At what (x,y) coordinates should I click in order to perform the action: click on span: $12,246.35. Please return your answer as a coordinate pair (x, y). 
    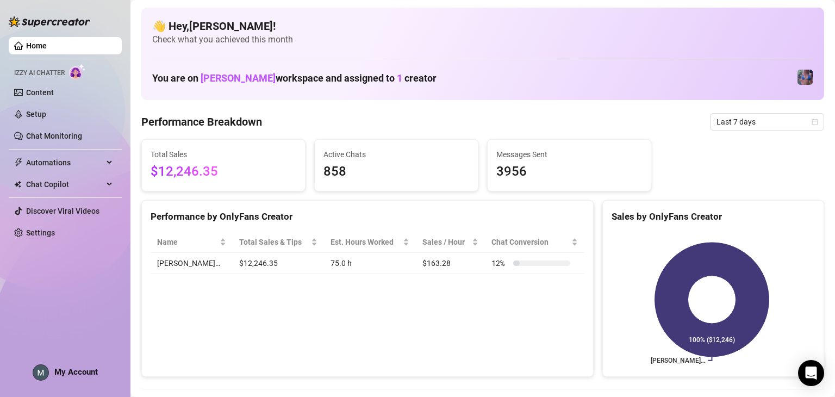
    Looking at the image, I should click on (224, 172).